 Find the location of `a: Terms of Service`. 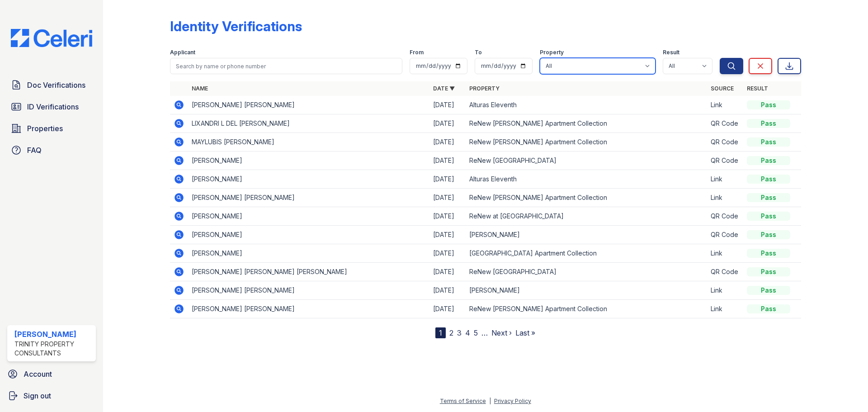

a: Terms of Service is located at coordinates (463, 400).